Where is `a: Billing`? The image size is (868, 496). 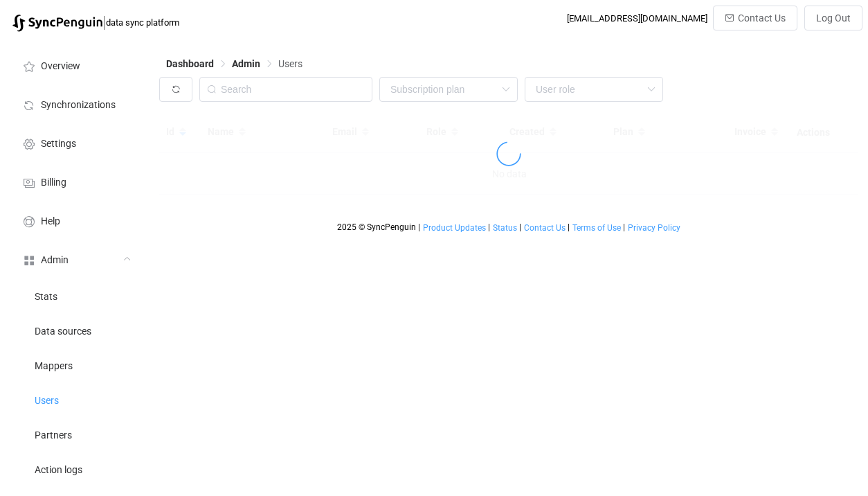 a: Billing is located at coordinates (76, 182).